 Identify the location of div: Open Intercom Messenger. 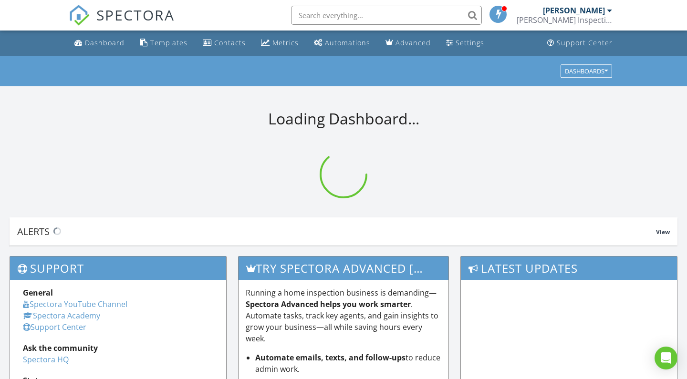
(666, 358).